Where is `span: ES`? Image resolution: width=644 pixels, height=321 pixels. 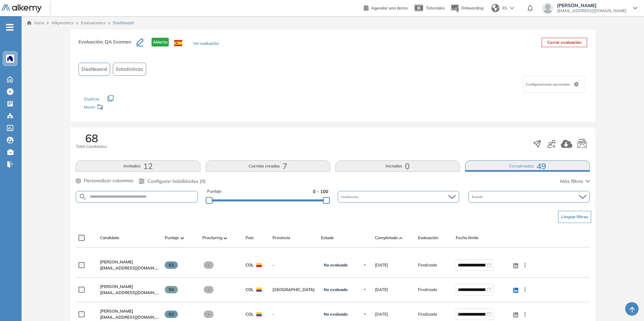
span: ES is located at coordinates (505, 8).